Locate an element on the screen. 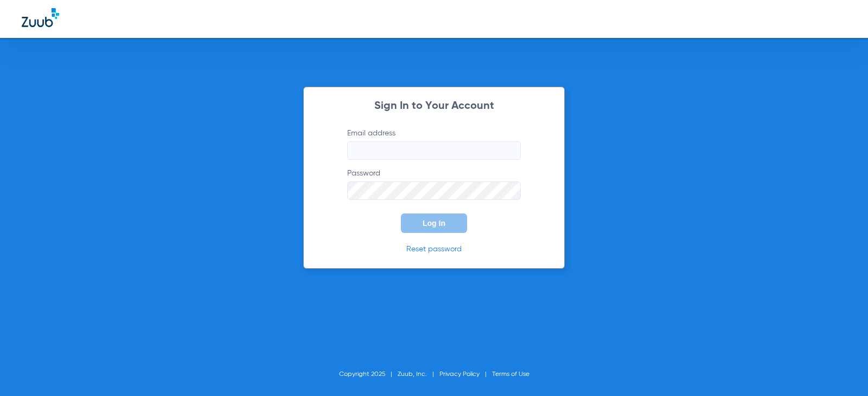 The width and height of the screenshot is (868, 396). img: Zuub Logo is located at coordinates (40, 17).